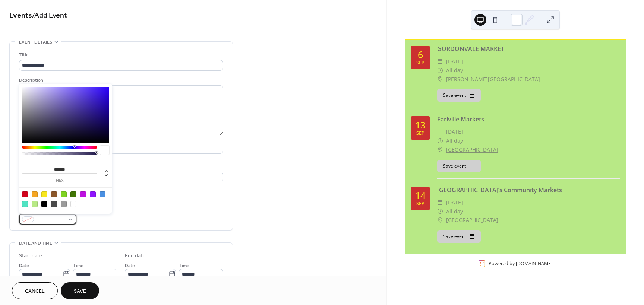 The width and height of the screenshot is (644, 305). I want to click on span: Cancel, so click(35, 291).